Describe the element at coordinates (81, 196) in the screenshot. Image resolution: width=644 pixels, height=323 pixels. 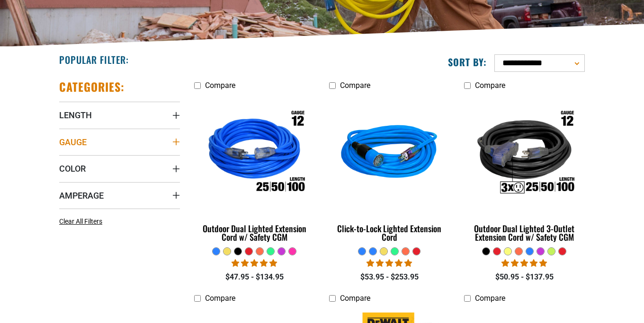
I see `span: Amperage` at that location.